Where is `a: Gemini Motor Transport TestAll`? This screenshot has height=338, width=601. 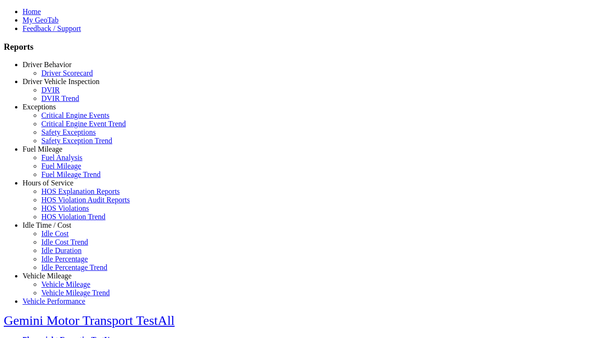
a: Gemini Motor Transport TestAll is located at coordinates (89, 320).